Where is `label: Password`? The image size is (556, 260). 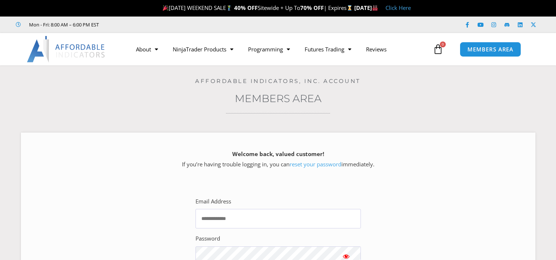 label: Password is located at coordinates (208, 239).